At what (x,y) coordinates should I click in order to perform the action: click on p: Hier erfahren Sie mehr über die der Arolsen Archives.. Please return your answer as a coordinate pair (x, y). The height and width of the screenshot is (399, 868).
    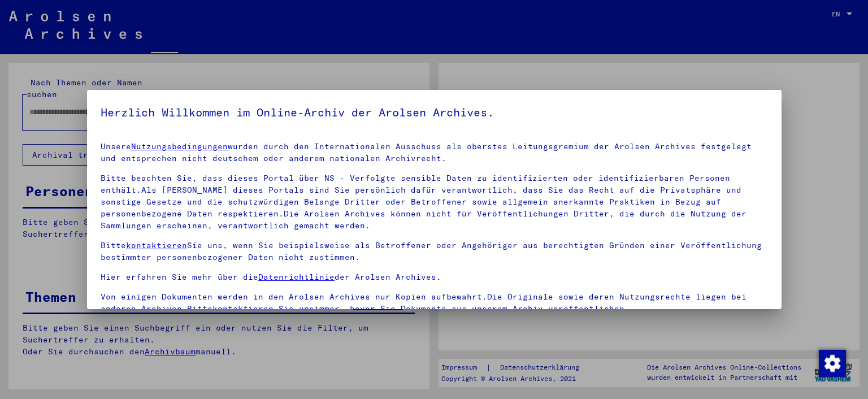
    Looking at the image, I should click on (434, 277).